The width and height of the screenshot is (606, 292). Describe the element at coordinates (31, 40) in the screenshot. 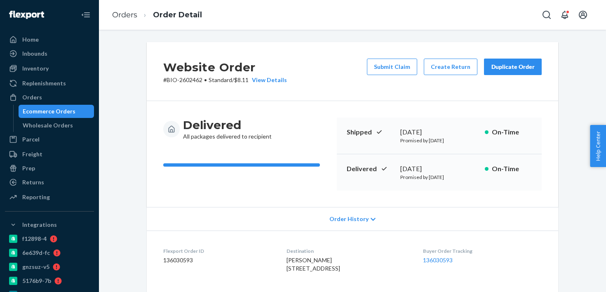

I see `div: Home` at that location.